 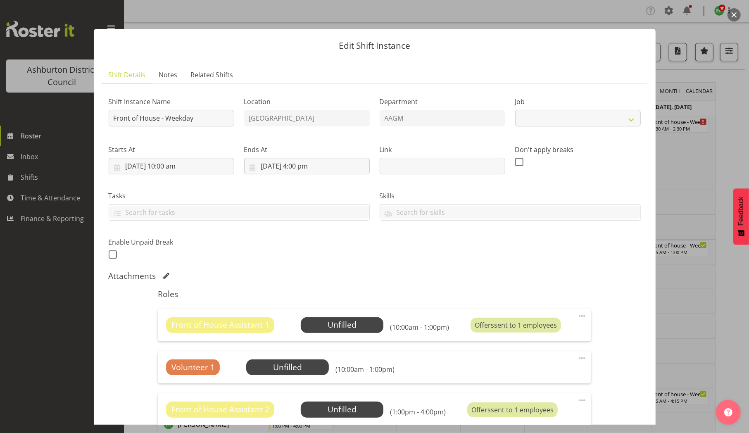 I want to click on span: Front of House Assistant 2, so click(x=220, y=409).